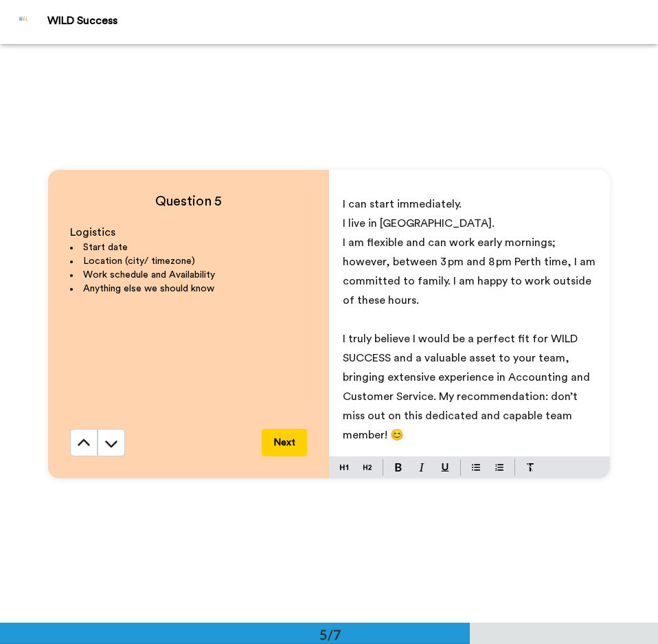 The height and width of the screenshot is (644, 658). Describe the element at coordinates (402, 204) in the screenshot. I see `span: I can start immediately.` at that location.